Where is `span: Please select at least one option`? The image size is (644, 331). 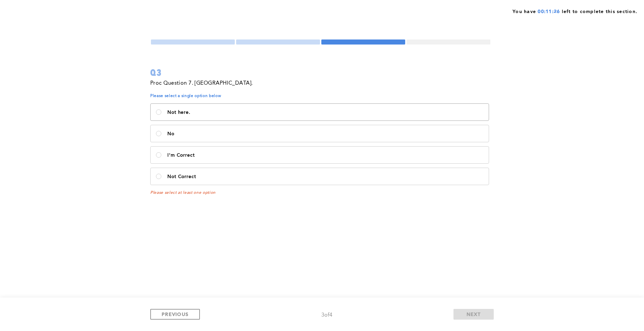
span: Please select at least one option is located at coordinates (321, 193).